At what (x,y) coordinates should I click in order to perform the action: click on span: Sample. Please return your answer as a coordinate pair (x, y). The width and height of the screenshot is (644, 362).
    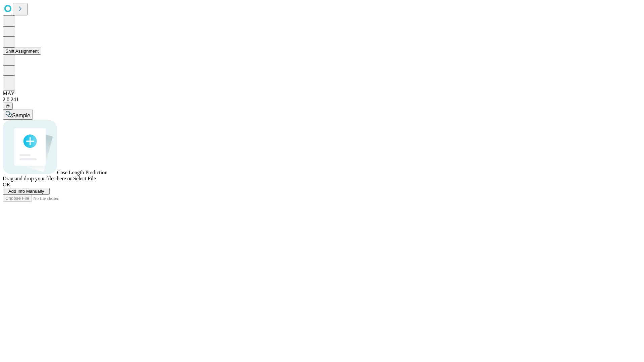
    Looking at the image, I should click on (21, 116).